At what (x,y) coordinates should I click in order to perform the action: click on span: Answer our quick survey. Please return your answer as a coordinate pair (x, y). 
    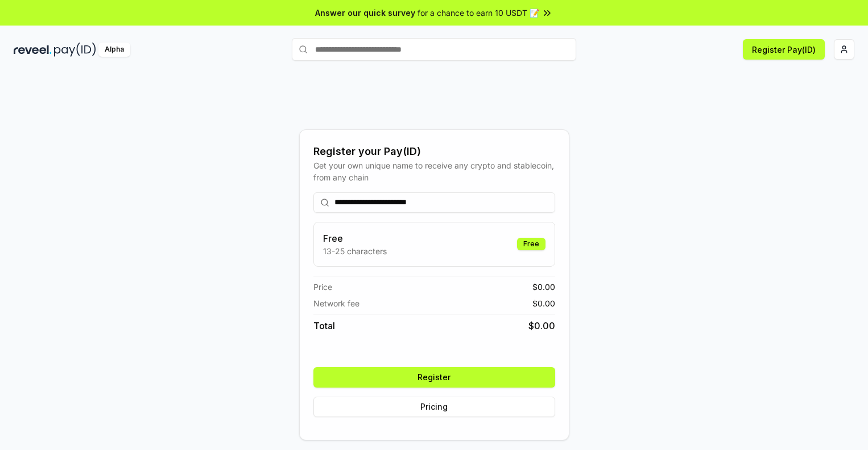
    Looking at the image, I should click on (365, 12).